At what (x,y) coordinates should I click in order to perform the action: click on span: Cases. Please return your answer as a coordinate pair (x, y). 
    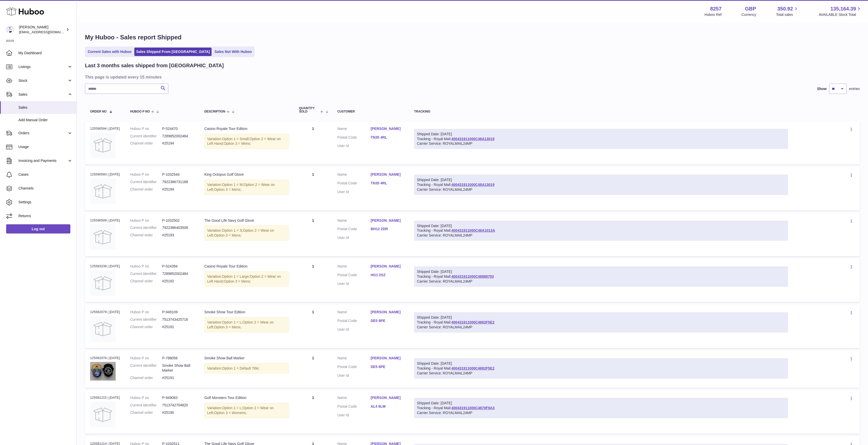
    Looking at the image, I should click on (46, 175).